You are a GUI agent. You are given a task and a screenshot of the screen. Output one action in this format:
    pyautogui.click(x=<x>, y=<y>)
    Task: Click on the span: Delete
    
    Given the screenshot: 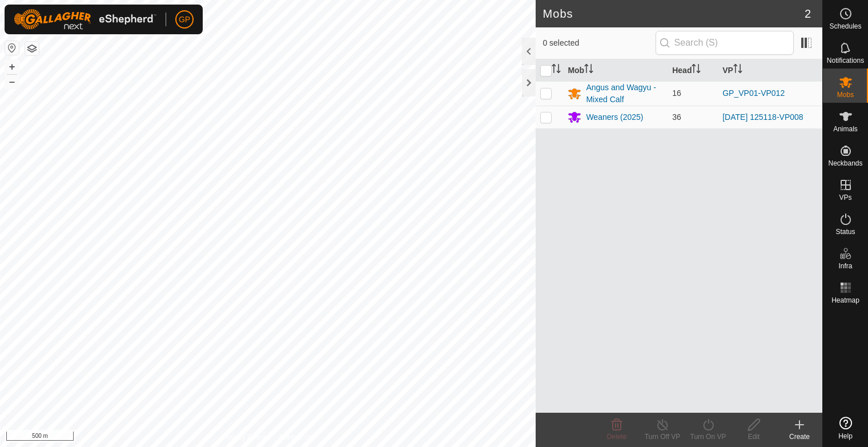 What is the action you would take?
    pyautogui.click(x=616, y=437)
    